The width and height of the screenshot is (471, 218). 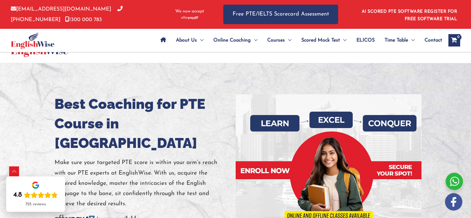 What do you see at coordinates (281, 14) in the screenshot?
I see `a: Free PTE/IELTS Scorecard Assessment` at bounding box center [281, 14].